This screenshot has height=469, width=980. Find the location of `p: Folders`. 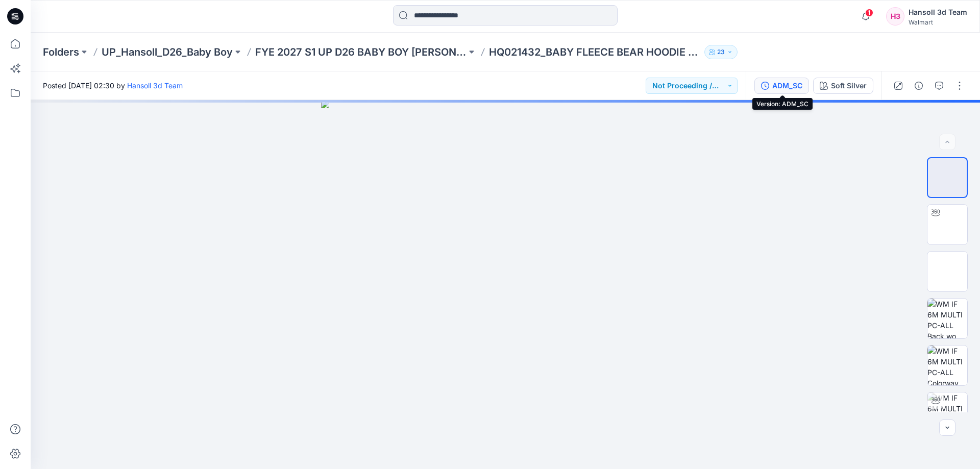

p: Folders is located at coordinates (61, 52).